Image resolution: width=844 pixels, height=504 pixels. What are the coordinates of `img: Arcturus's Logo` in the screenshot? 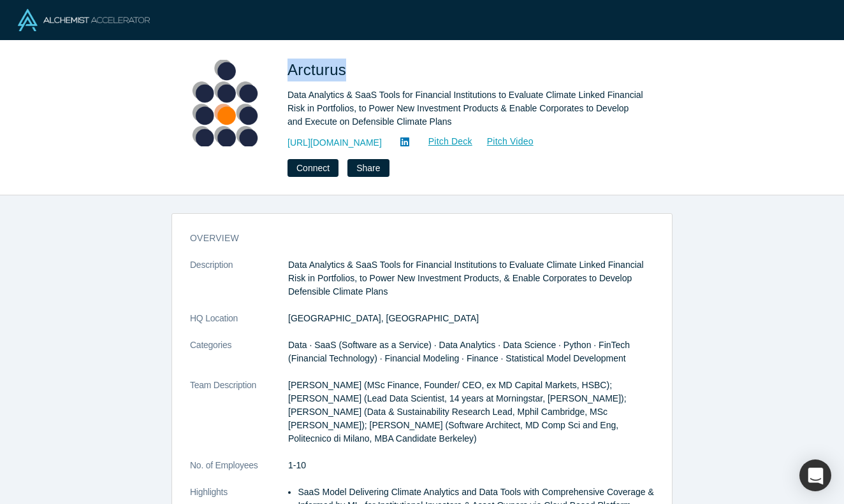 It's located at (225, 103).